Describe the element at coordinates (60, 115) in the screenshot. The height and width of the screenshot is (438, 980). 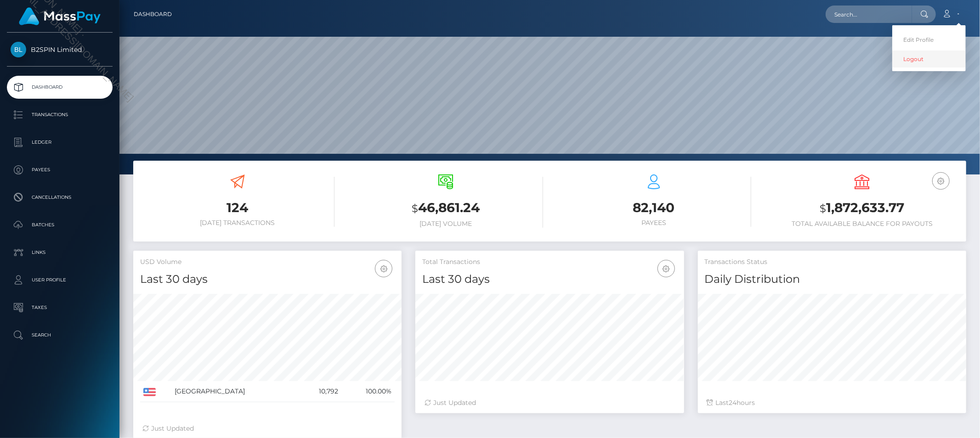
I see `p: Transactions` at that location.